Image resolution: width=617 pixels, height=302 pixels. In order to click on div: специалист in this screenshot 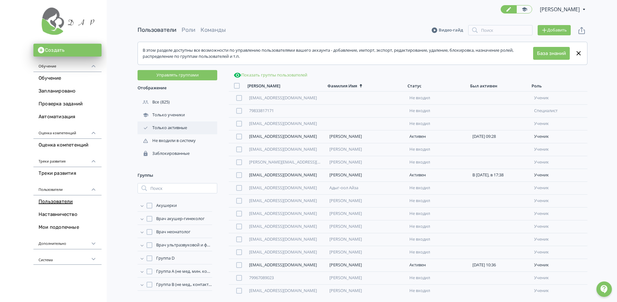, I will do `click(559, 111)`.